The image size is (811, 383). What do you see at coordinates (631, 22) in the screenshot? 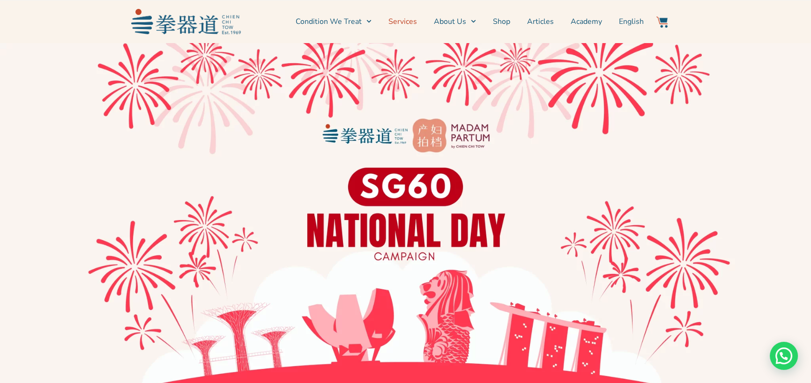
I see `a: English` at bounding box center [631, 22].